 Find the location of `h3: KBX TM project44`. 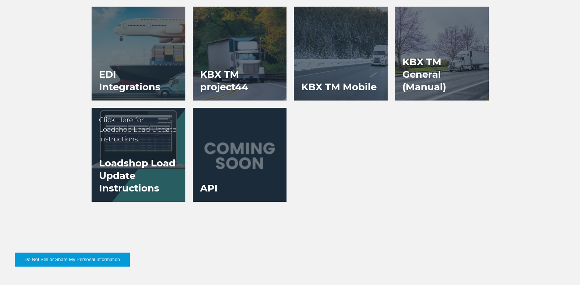

h3: KBX TM project44 is located at coordinates (240, 81).